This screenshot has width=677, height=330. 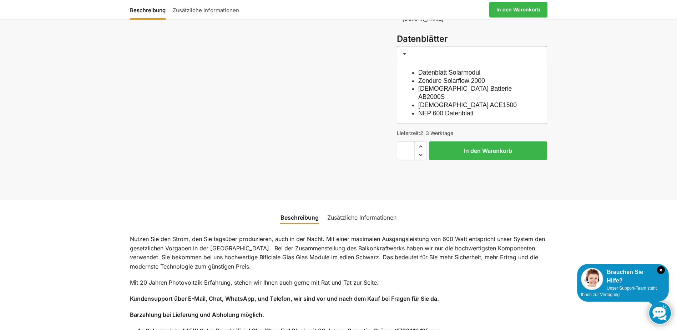 What do you see at coordinates (661, 270) in the screenshot?
I see `i: Schließen` at bounding box center [661, 270].